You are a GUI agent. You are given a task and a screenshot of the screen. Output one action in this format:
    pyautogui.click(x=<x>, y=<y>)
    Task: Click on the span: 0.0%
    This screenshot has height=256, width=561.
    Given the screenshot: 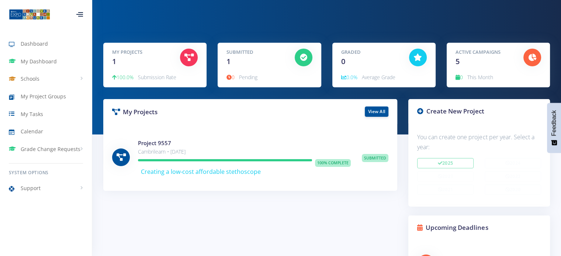 What is the action you would take?
    pyautogui.click(x=349, y=77)
    